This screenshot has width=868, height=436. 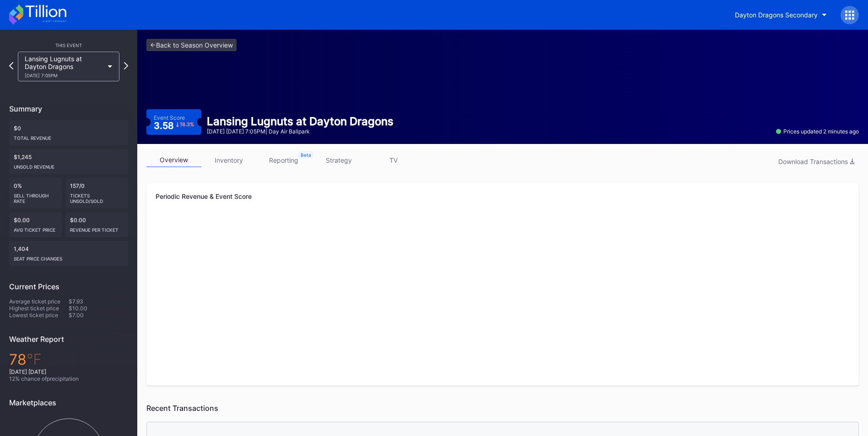 What do you see at coordinates (68, 109) in the screenshot?
I see `div: Summary` at bounding box center [68, 109].